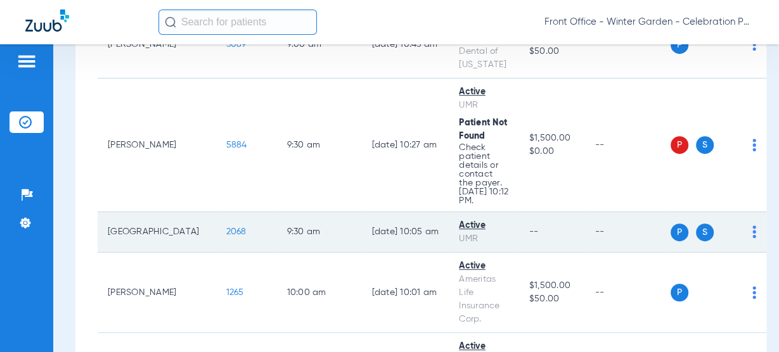  I want to click on img: Search Icon, so click(170, 22).